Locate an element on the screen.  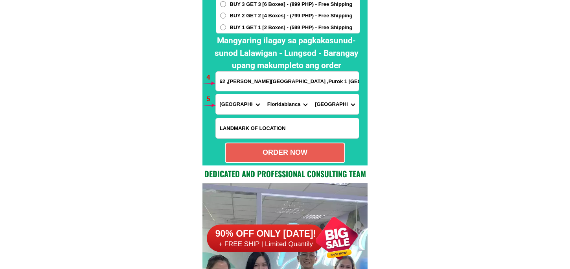
h6: 5 is located at coordinates (211, 99).